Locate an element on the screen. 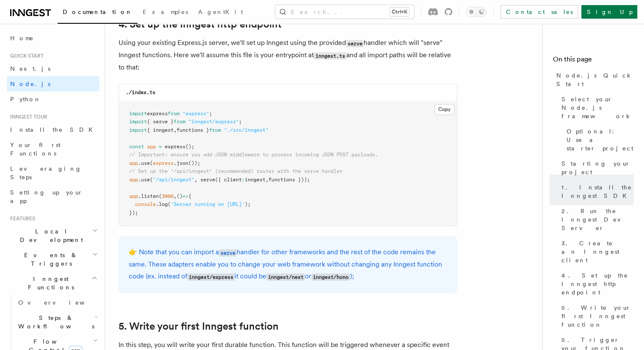  span: Documentation is located at coordinates (97, 12).